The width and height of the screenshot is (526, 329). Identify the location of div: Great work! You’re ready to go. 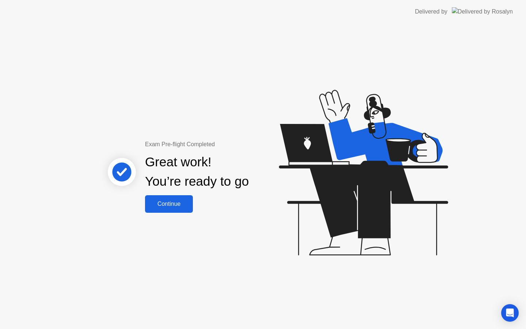
(197, 172).